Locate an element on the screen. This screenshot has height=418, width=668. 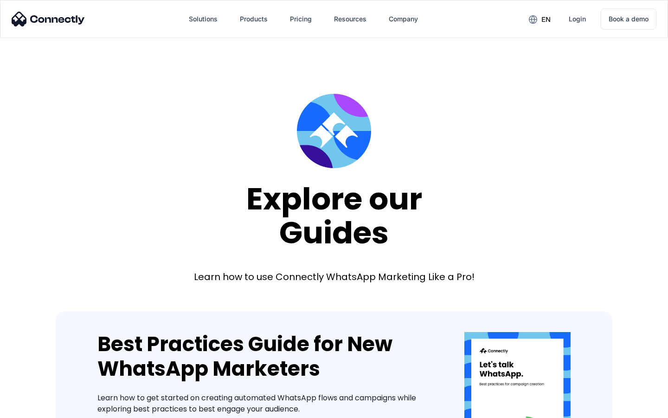
div: Learn how to use Connectly WhatsApp Marketing Like a Pro! is located at coordinates (334, 277).